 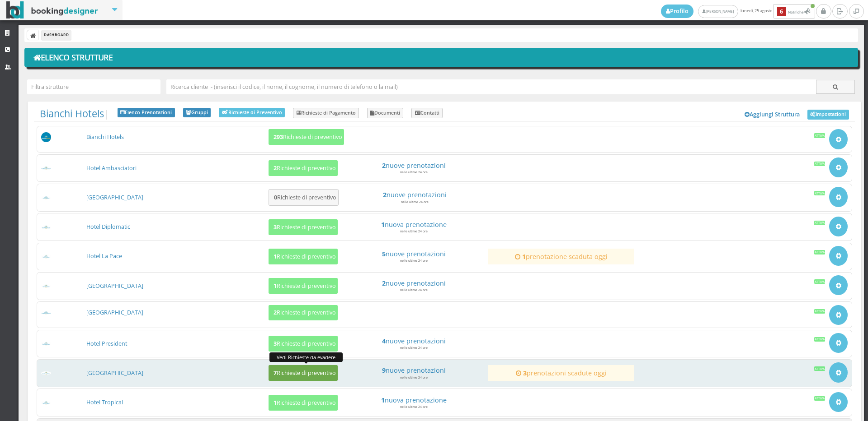 What do you see at coordinates (276, 198) in the screenshot?
I see `b: 0` at bounding box center [276, 198].